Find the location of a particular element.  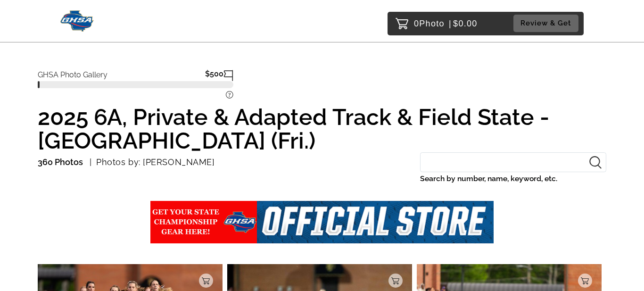

span: Photo is located at coordinates (432, 24).